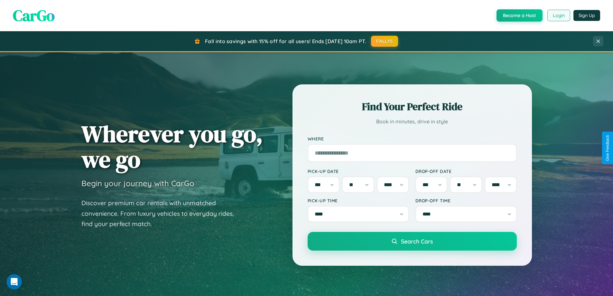 Image resolution: width=613 pixels, height=296 pixels. Describe the element at coordinates (586, 15) in the screenshot. I see `button: Sign Up` at that location.